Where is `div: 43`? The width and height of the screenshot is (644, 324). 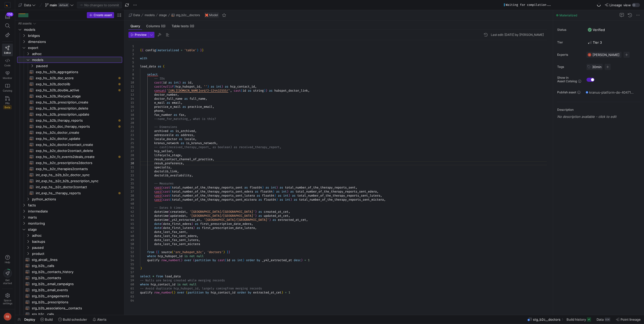
div: 43 is located at coordinates (131, 216).